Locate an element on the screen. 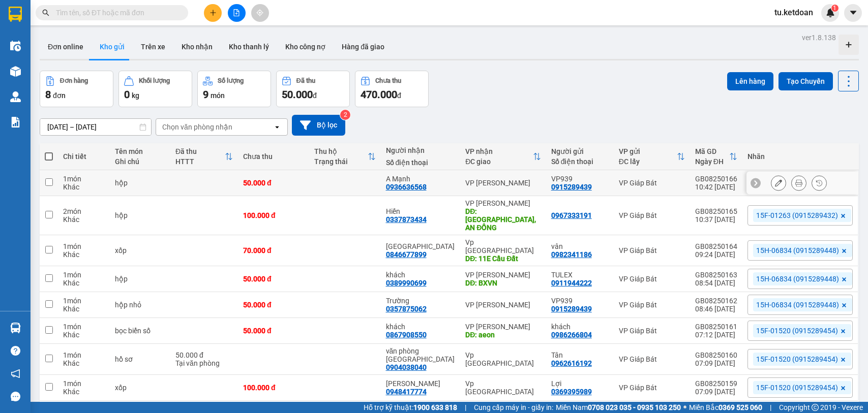 The height and width of the screenshot is (413, 868). div: GB08250164 is located at coordinates (716, 247).